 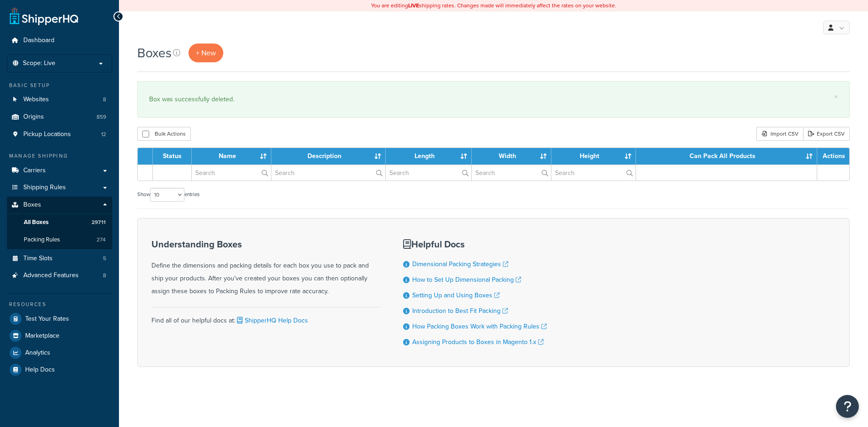 I want to click on button: Open Resource Center, so click(x=847, y=406).